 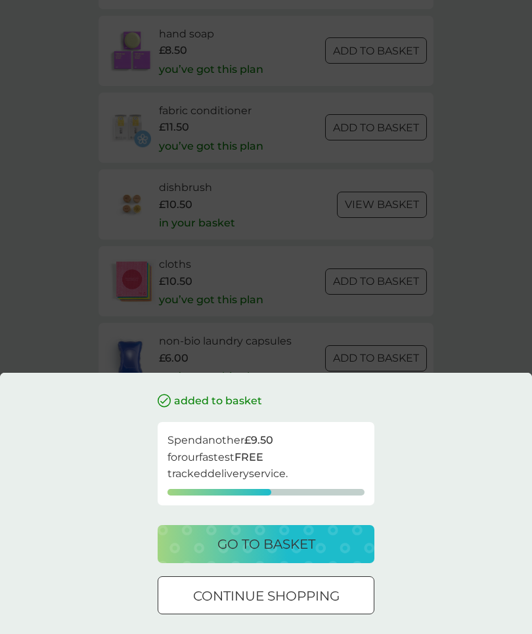 What do you see at coordinates (266, 544) in the screenshot?
I see `p: go to basket` at bounding box center [266, 544].